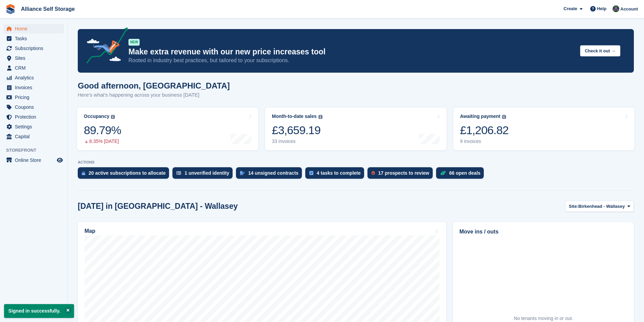 This screenshot has height=322, width=644. Describe the element at coordinates (35, 29) in the screenshot. I see `span: Home` at that location.